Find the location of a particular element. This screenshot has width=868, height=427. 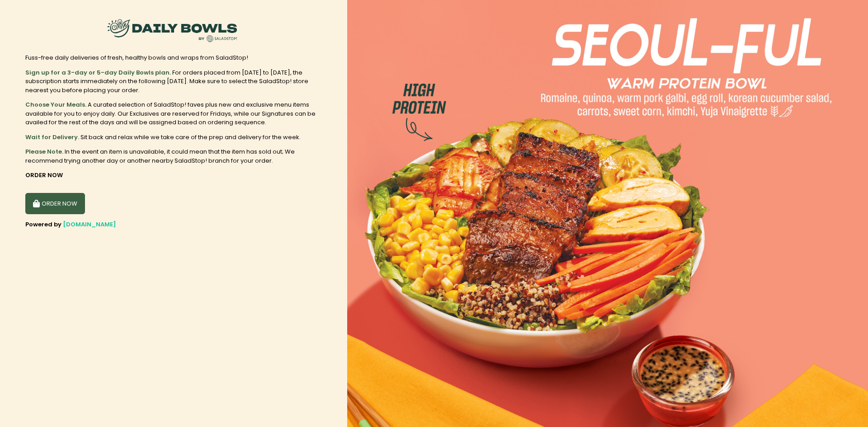

button: ORDER NOW is located at coordinates (55, 204).